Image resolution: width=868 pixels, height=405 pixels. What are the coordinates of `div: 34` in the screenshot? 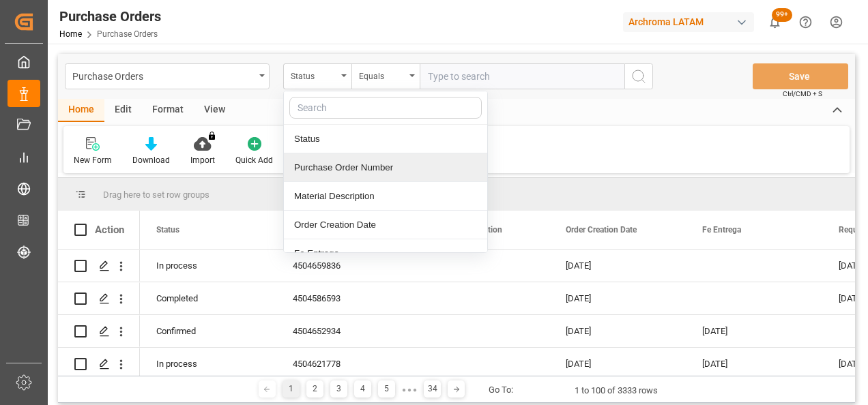 It's located at (432, 389).